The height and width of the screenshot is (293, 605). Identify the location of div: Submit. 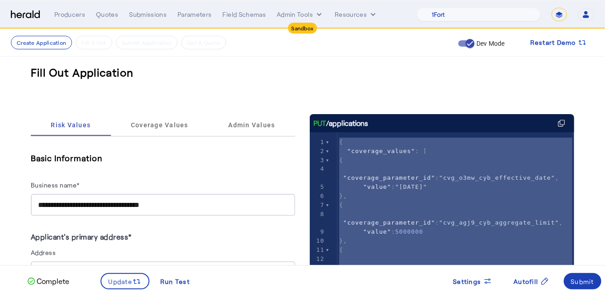
(583, 281).